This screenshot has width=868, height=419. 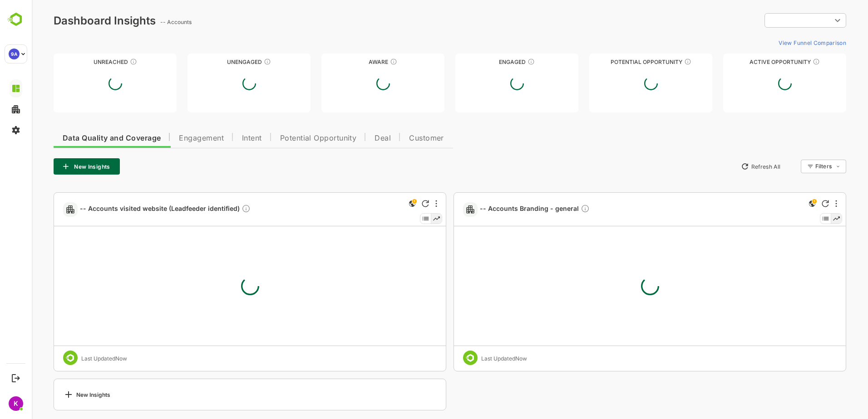 I want to click on img: BambooboxLogoMark.f1c84d78b4c51b1a7b5f700c9845e183.svg, so click(x=16, y=19).